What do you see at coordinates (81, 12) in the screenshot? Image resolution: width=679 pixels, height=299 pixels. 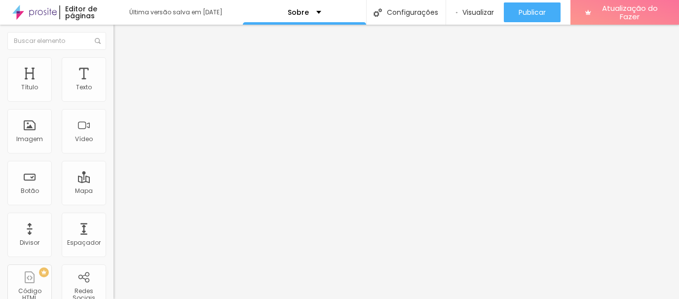 I see `font: Editor de páginas` at bounding box center [81, 12].